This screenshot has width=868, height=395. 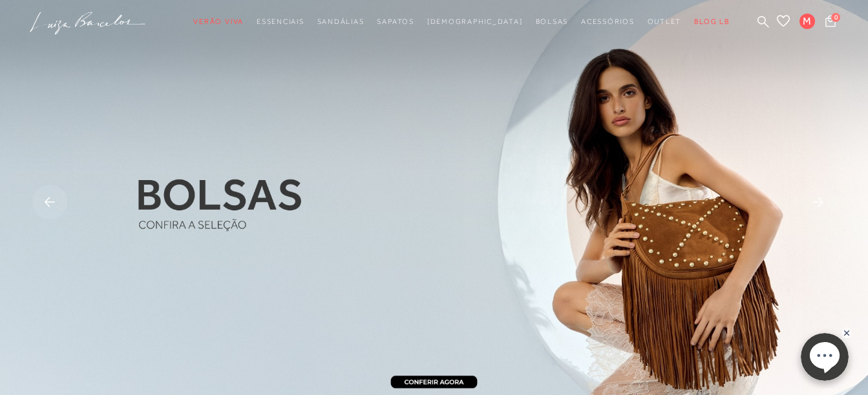 I want to click on a: noSubCategoriesText, so click(x=475, y=21).